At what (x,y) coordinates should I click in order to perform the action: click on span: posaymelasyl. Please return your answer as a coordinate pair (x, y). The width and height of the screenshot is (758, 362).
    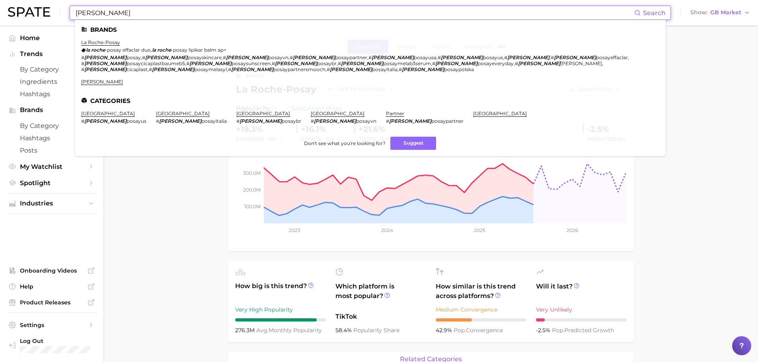
    Looking at the image, I should click on (210, 69).